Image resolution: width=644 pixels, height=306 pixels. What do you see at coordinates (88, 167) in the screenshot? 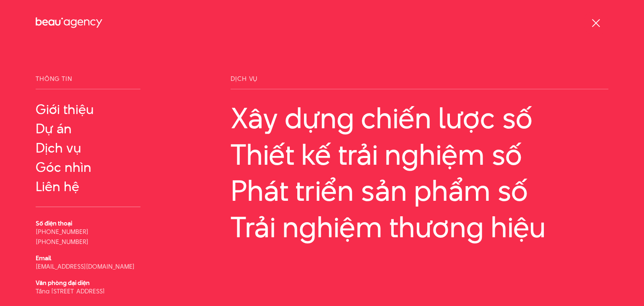
I see `a: Góc nhìn` at bounding box center [88, 167].